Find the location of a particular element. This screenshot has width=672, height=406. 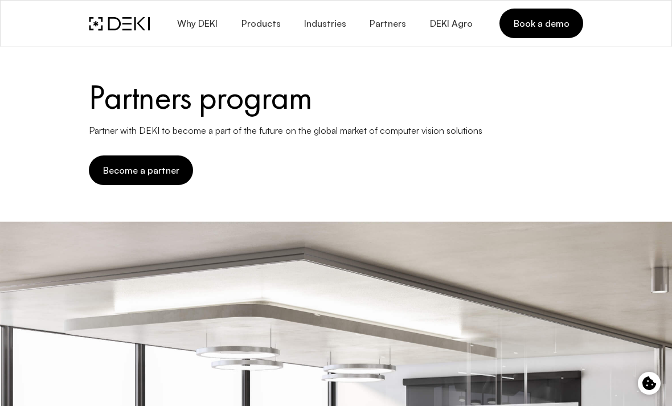

span: Industries is located at coordinates (325, 23).